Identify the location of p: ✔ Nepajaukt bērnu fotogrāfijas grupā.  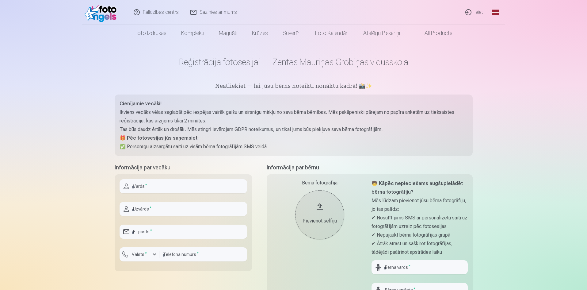
(420, 235).